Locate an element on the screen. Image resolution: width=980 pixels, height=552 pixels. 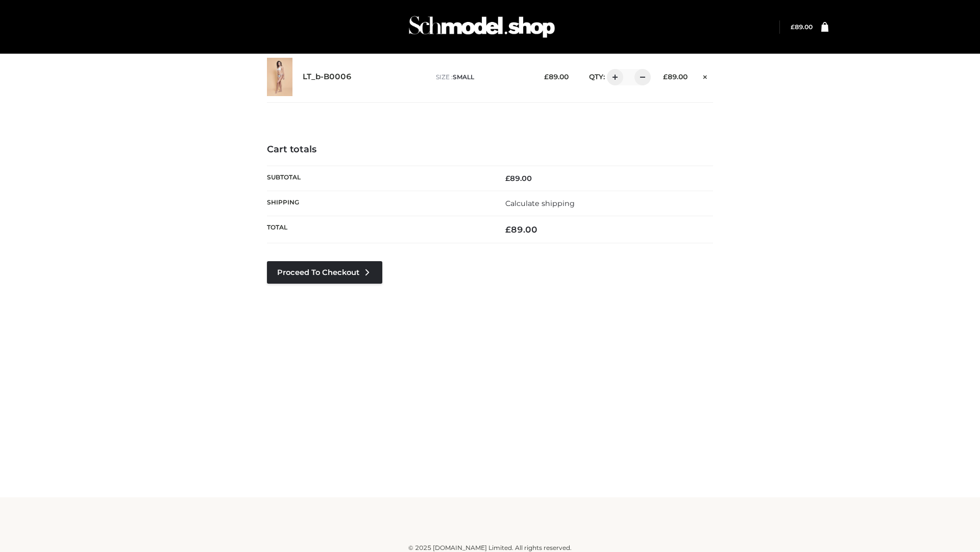
h4: Cart totals is located at coordinates (490, 150).